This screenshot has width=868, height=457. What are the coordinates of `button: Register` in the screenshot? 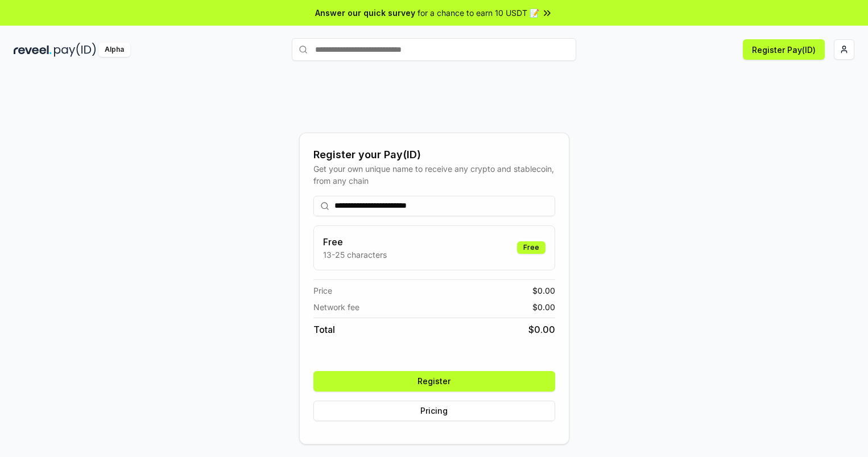 It's located at (434, 381).